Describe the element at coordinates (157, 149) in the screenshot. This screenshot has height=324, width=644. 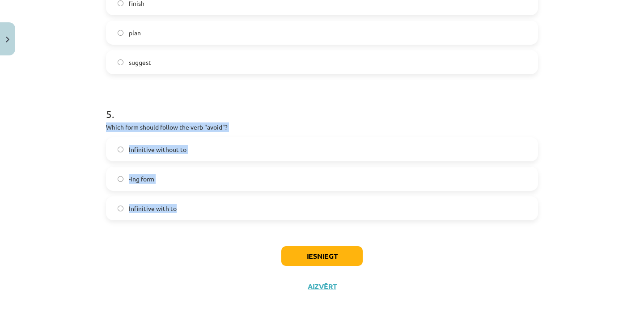
I see `span: Infinitive without to` at that location.